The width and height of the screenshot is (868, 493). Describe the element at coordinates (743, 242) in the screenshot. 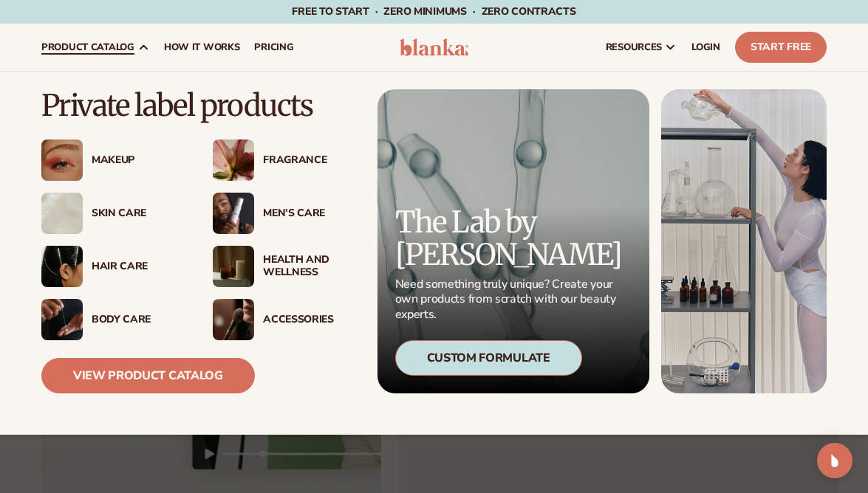

I see `img: Female in lab with equipment.` at that location.